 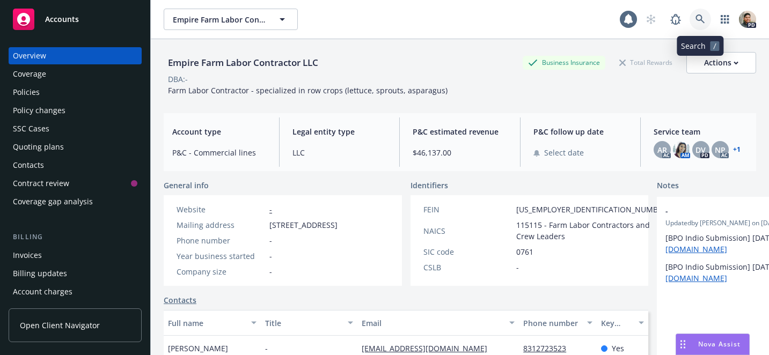 What do you see at coordinates (459, 131) in the screenshot?
I see `span: P&C estimated revenue` at bounding box center [459, 131].